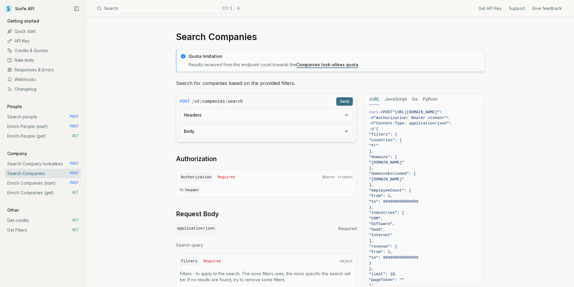  I want to click on a: Search Companies POST, so click(43, 173).